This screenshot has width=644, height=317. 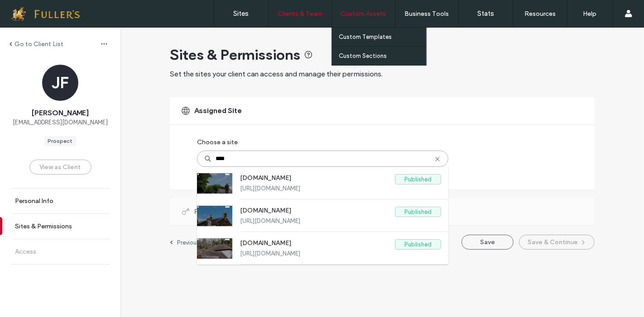 What do you see at coordinates (188, 243) in the screenshot?
I see `label: Previous` at bounding box center [188, 243].